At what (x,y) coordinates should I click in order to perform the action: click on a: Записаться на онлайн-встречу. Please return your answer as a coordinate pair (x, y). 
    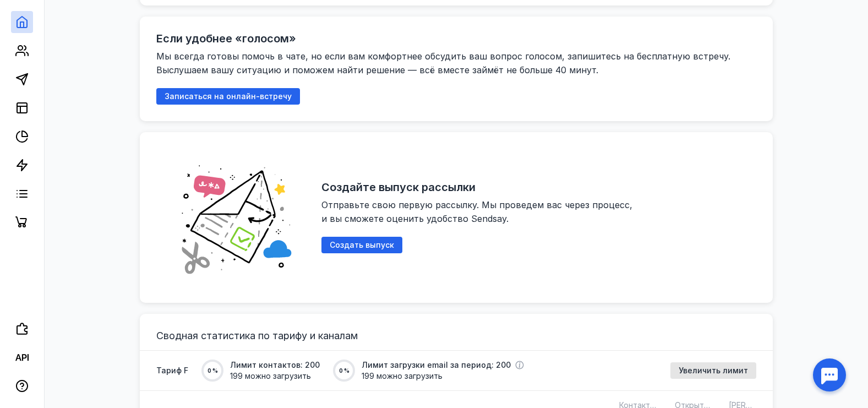
    Looking at the image, I should click on (228, 95).